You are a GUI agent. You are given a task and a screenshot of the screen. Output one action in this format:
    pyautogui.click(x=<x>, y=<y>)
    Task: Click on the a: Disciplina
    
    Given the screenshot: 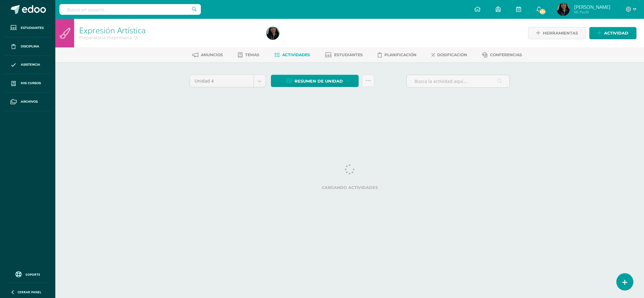 What is the action you would take?
    pyautogui.click(x=28, y=47)
    